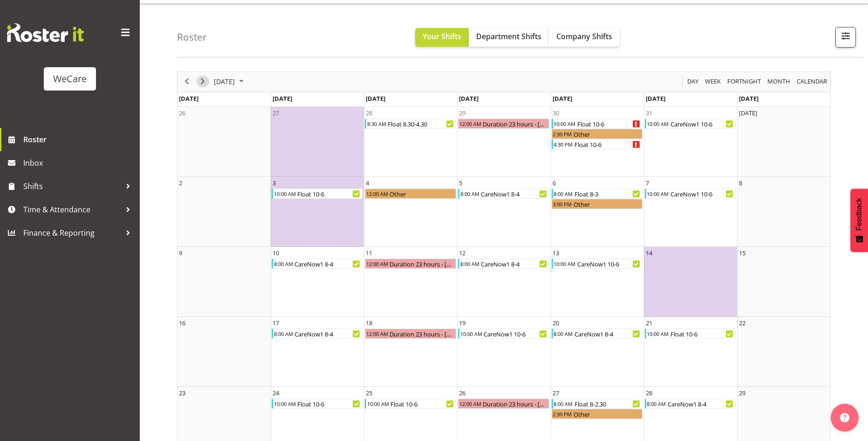 The width and height of the screenshot is (868, 441). What do you see at coordinates (846, 37) in the screenshot?
I see `button: Filter Shifts` at bounding box center [846, 37].